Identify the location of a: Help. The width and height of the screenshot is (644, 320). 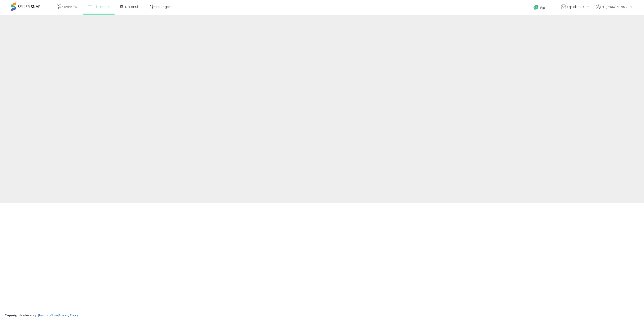
(542, 8).